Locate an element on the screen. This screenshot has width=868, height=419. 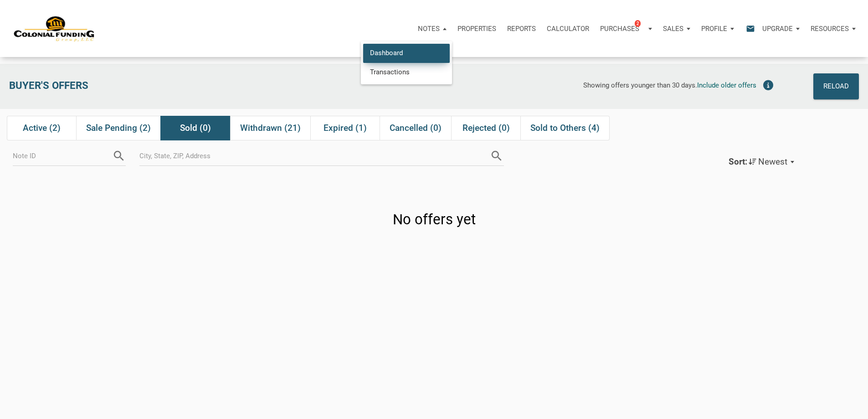
span: Active (2) is located at coordinates (42, 128).